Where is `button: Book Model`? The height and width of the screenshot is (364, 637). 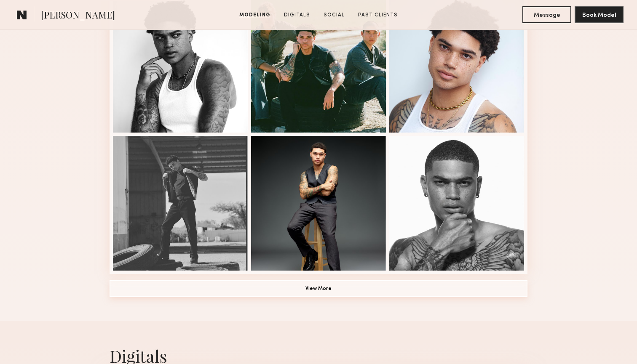 button: Book Model is located at coordinates (599, 15).